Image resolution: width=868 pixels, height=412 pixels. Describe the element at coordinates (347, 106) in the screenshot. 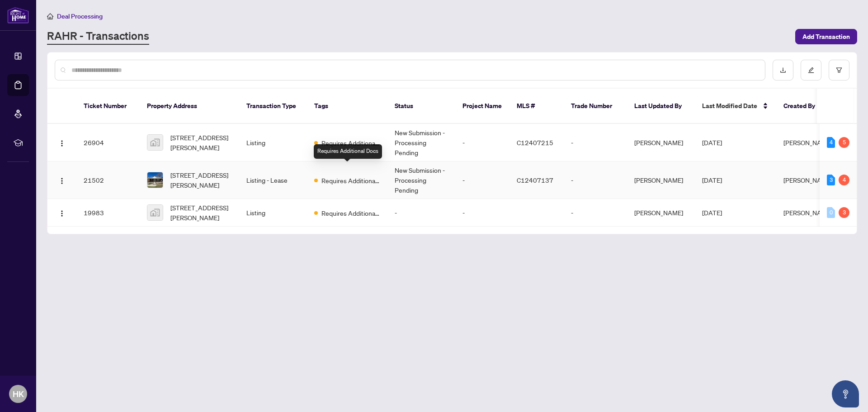

I see `th: Tags` at that location.